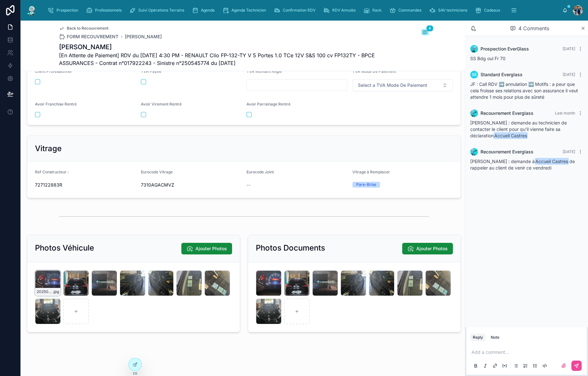  I want to click on span: Prospection, so click(67, 10).